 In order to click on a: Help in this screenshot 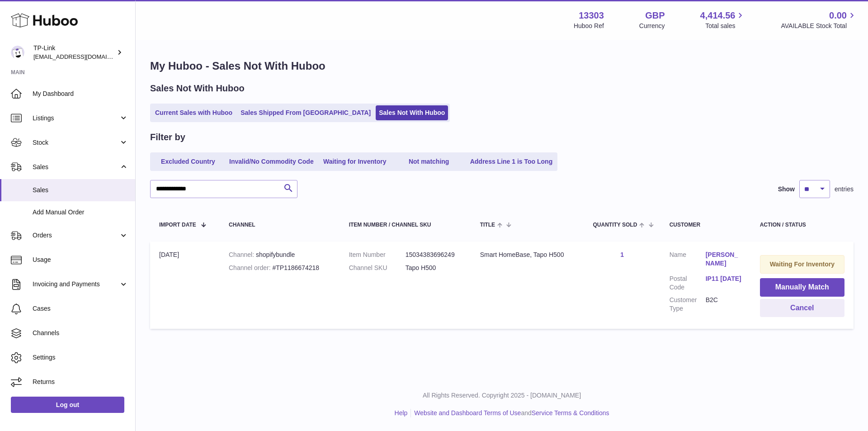, I will do `click(401, 413)`.